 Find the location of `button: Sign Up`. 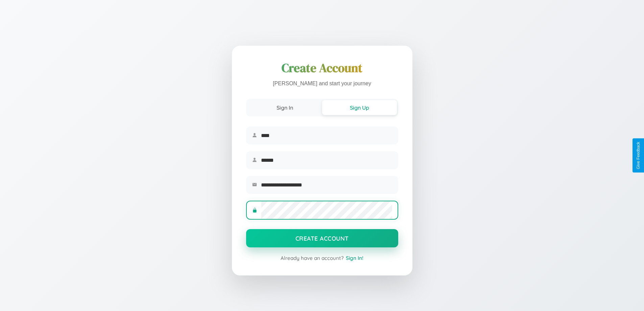

button: Sign Up is located at coordinates (359, 108).